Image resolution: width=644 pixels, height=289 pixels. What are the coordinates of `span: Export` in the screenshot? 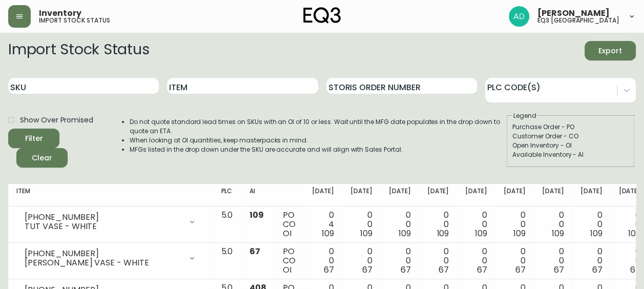 It's located at (610, 50).